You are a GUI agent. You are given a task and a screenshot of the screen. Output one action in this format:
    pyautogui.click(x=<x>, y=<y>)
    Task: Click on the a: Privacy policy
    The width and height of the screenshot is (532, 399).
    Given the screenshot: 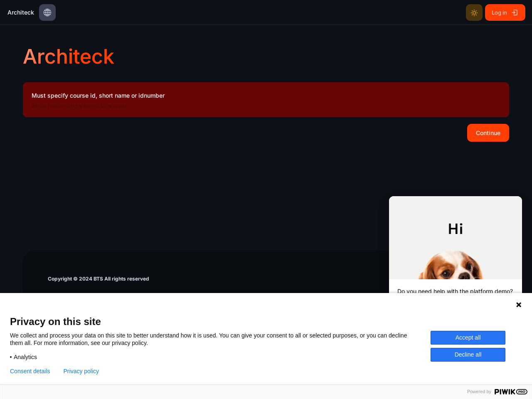 What is the action you would take?
    pyautogui.click(x=81, y=371)
    